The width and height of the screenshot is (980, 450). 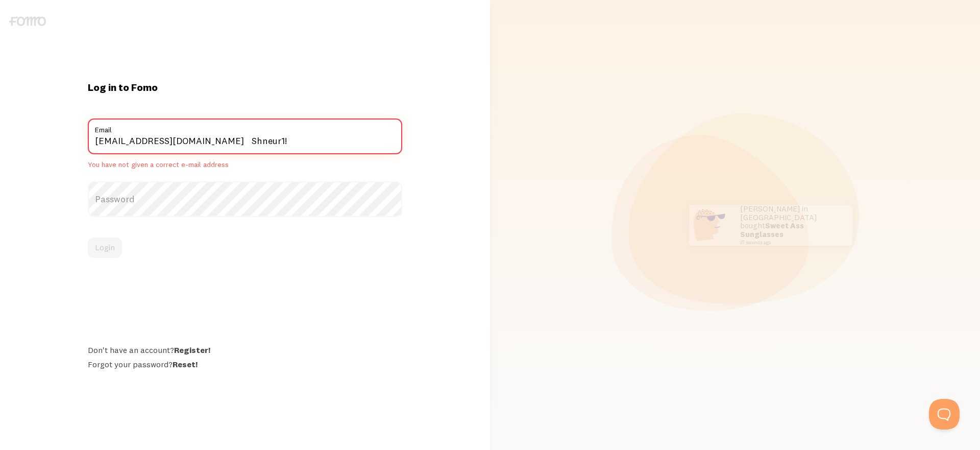 I want to click on img: fomo-logo-gray-b99e0e8ada9f9040e2984d0d95b3b12da0074ffd48d1e5cb62ac37fc77b0b268.svg, so click(x=28, y=21).